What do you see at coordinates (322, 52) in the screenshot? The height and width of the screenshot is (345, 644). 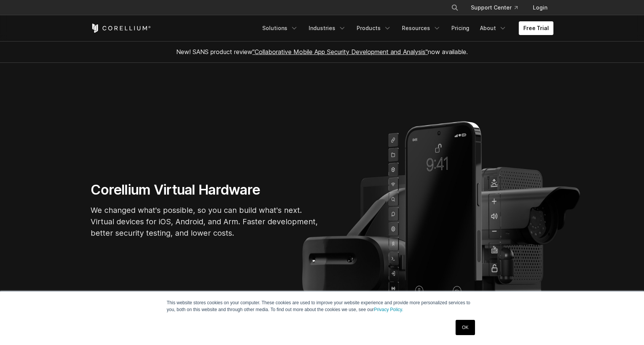 I see `span: New! SANS product review now available.` at bounding box center [322, 52].